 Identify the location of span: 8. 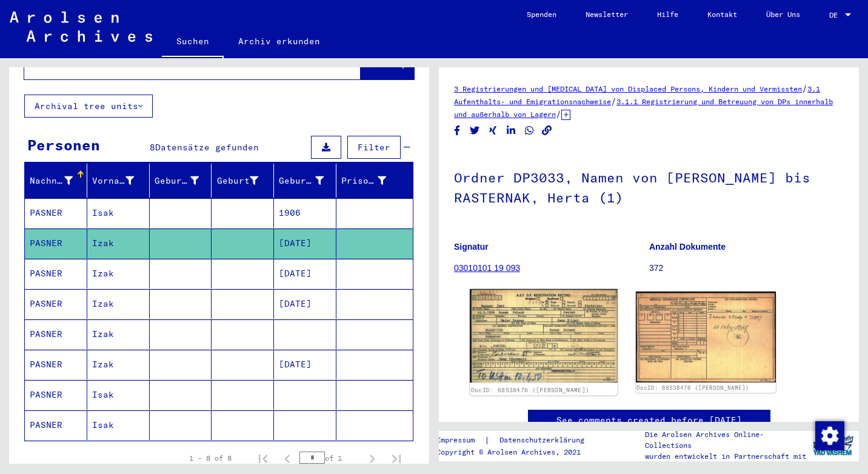
(152, 147).